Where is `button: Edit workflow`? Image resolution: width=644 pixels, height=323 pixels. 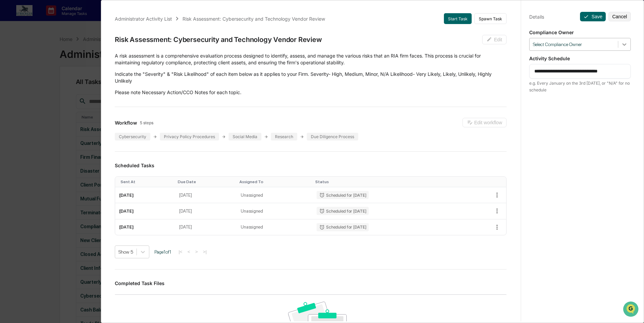 button: Edit workflow is located at coordinates (485, 123).